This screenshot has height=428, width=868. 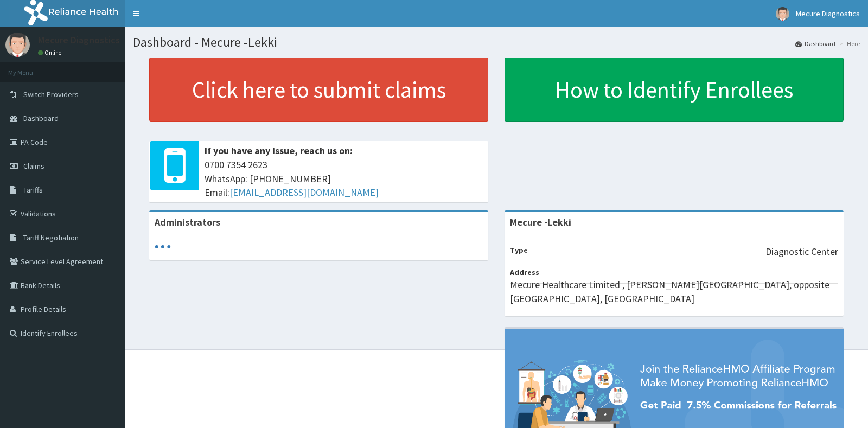 What do you see at coordinates (828, 14) in the screenshot?
I see `span: Mecure Diagnostics` at bounding box center [828, 14].